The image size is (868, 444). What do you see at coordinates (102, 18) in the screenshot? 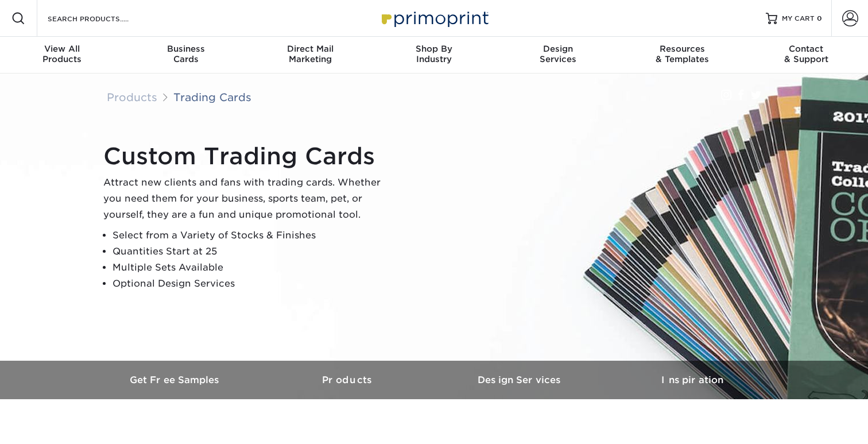
I see `input: SEARCH PRODUCTS.....` at bounding box center [102, 18].